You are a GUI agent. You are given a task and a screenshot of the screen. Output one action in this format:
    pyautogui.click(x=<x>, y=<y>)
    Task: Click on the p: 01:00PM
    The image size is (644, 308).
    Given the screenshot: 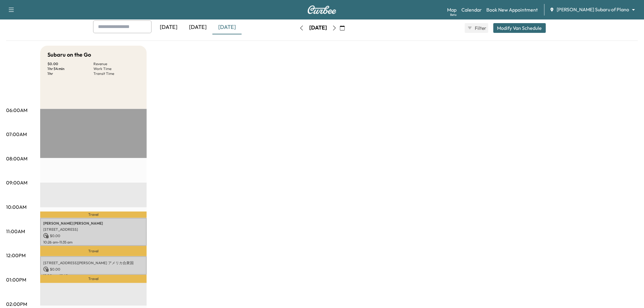 What is the action you would take?
    pyautogui.click(x=16, y=279)
    